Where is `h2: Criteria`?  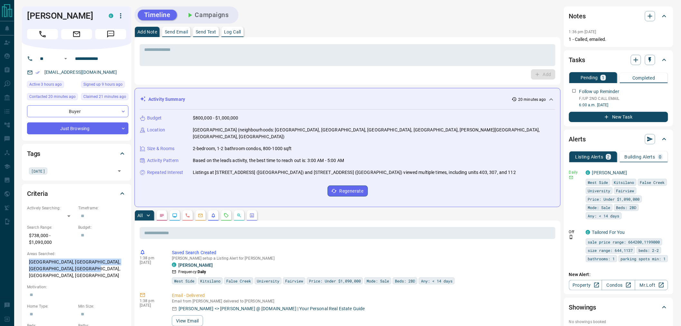 h2: Criteria is located at coordinates (37, 193).